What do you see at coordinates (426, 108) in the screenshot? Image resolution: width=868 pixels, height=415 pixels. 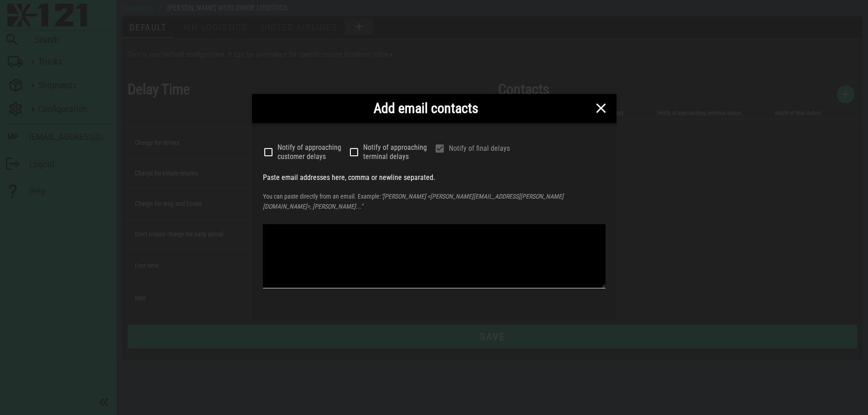 I see `h2: Add email contacts` at bounding box center [426, 108].